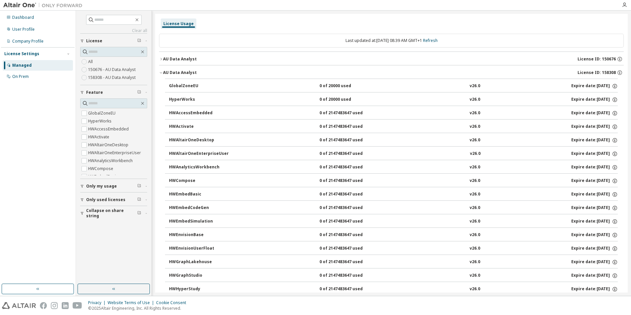 Image resolution: width=631 pixels, height=315 pixels. Describe the element at coordinates (180, 73) in the screenshot. I see `div: AU Data Analyst` at that location.